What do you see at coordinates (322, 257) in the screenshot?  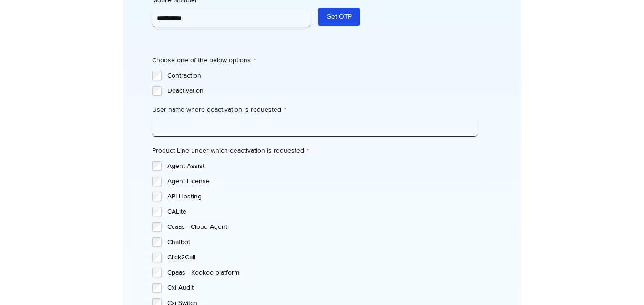 I see `label: Click2Call` at bounding box center [322, 257].